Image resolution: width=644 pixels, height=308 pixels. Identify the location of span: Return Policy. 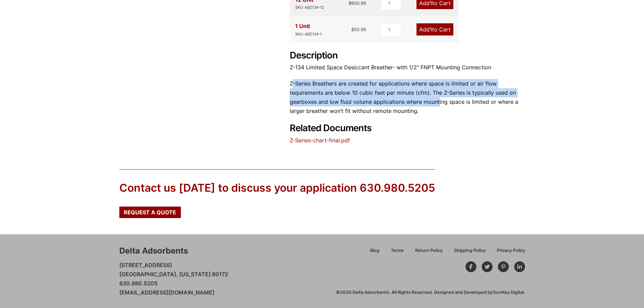
(429, 251).